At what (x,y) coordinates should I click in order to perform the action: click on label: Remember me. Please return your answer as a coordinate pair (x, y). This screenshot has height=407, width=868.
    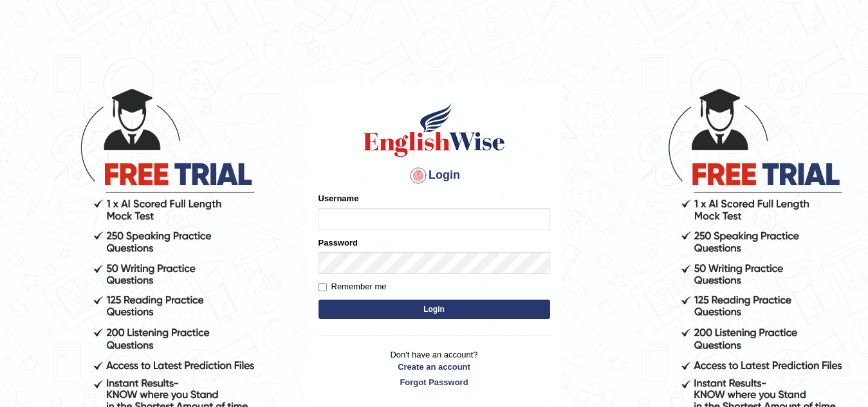
    Looking at the image, I should click on (352, 287).